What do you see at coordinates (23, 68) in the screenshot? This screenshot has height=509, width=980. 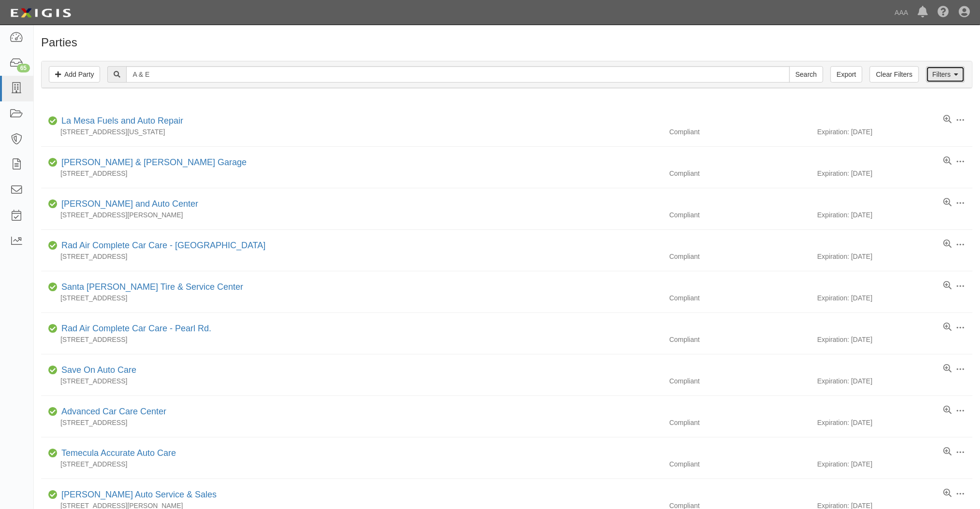 I see `div: 65` at bounding box center [23, 68].